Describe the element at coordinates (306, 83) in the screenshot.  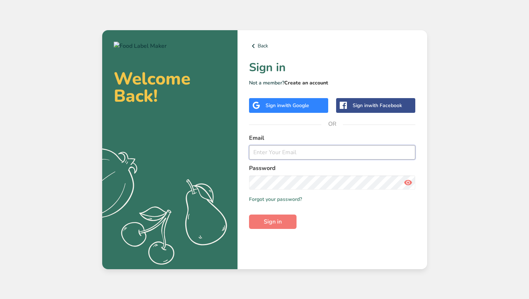
I see `a: Create an account` at that location.